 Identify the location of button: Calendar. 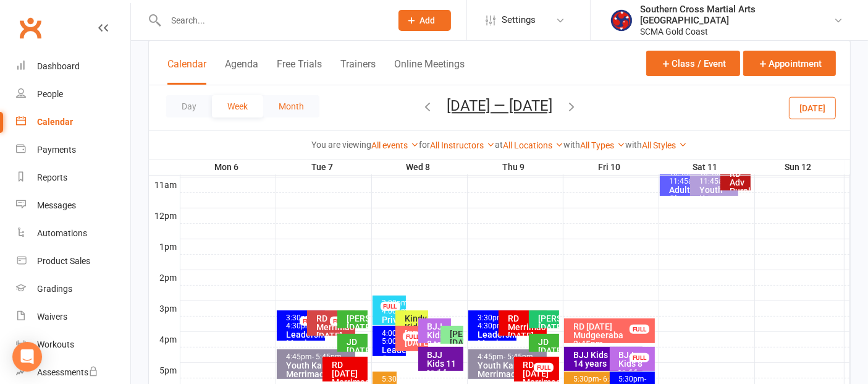
(186, 71).